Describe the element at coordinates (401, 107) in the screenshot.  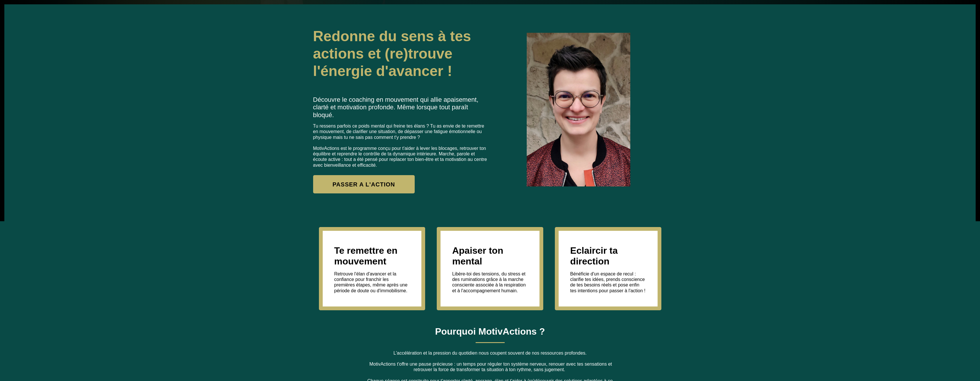
I see `h2: Découvre le coaching en mouvement qui allie apaisement, clarté et motivation profonde. Même lorsq...` at that location.